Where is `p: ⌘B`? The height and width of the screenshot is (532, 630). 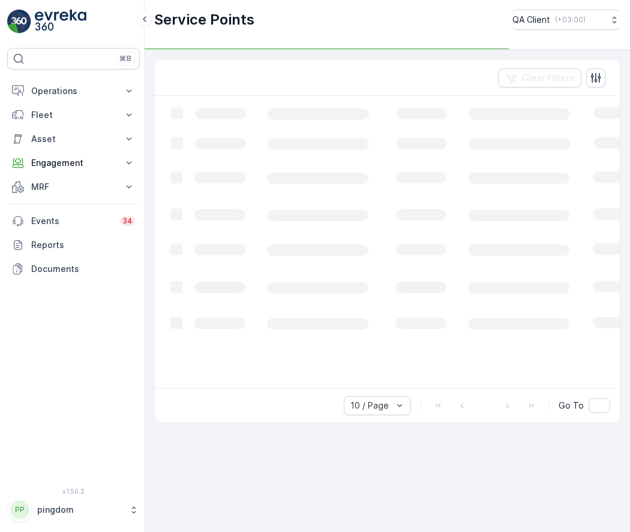 p: ⌘B is located at coordinates (125, 59).